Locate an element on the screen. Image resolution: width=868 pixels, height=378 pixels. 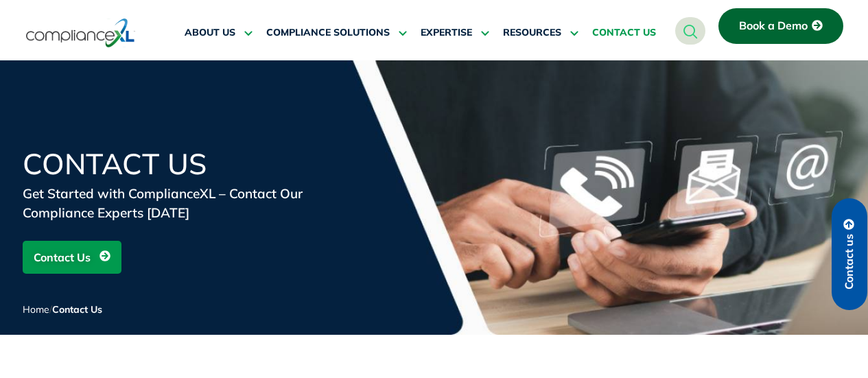
span: EXPERTISE is located at coordinates (446, 33).